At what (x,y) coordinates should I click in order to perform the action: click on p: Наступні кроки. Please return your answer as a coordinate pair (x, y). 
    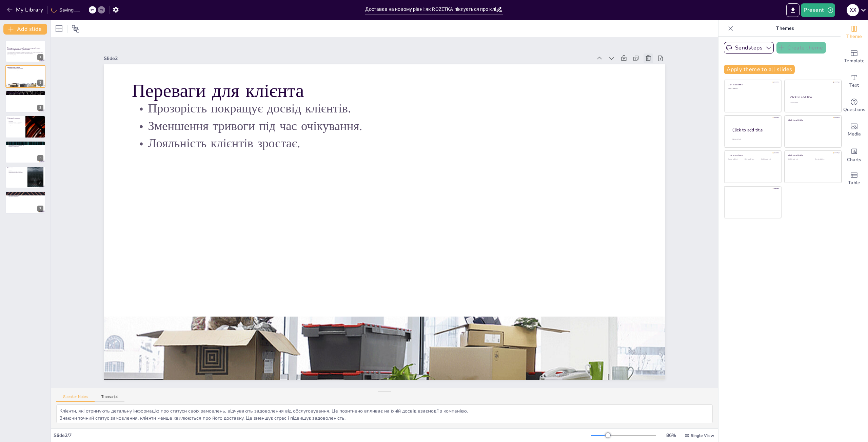
    Looking at the image, I should click on (25, 193).